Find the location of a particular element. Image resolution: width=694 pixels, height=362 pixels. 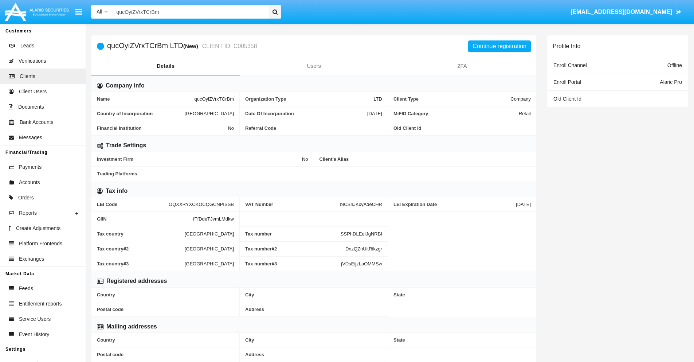

span: Service Users is located at coordinates (35, 319).